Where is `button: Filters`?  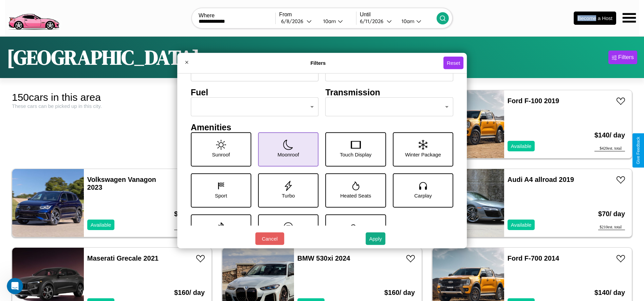 button: Filters is located at coordinates (622, 57).